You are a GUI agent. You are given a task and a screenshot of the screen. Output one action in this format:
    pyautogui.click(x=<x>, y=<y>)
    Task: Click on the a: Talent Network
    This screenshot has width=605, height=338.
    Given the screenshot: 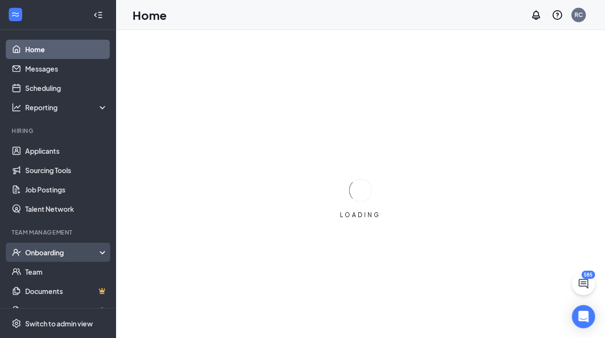 What is the action you would take?
    pyautogui.click(x=66, y=209)
    